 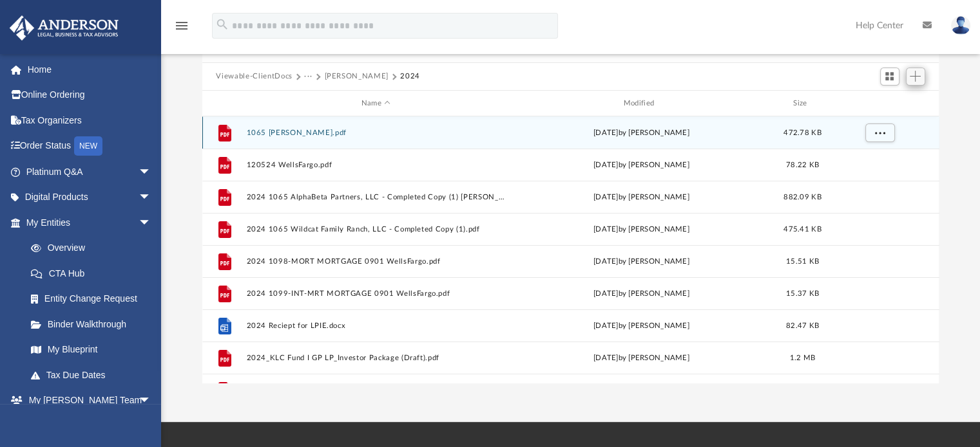 What do you see at coordinates (802, 104) in the screenshot?
I see `div: Size` at bounding box center [802, 104].